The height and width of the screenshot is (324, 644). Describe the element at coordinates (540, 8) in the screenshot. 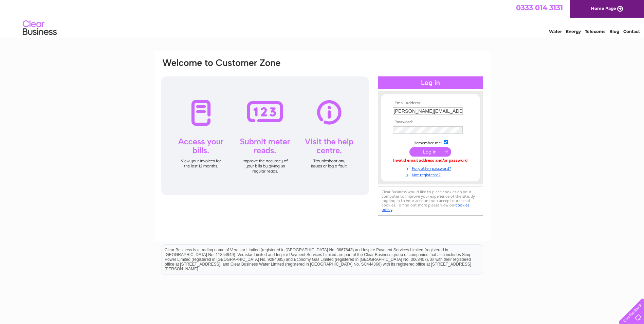

I see `span: 0333 014 3131` at that location.